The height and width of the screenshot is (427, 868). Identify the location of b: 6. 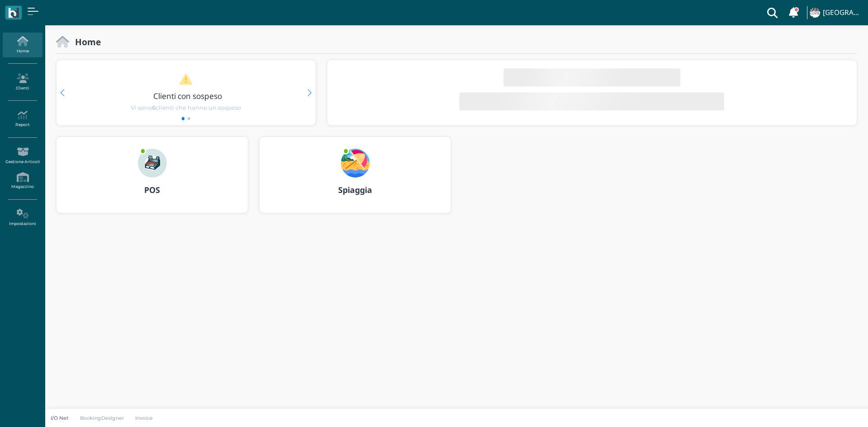
(154, 108).